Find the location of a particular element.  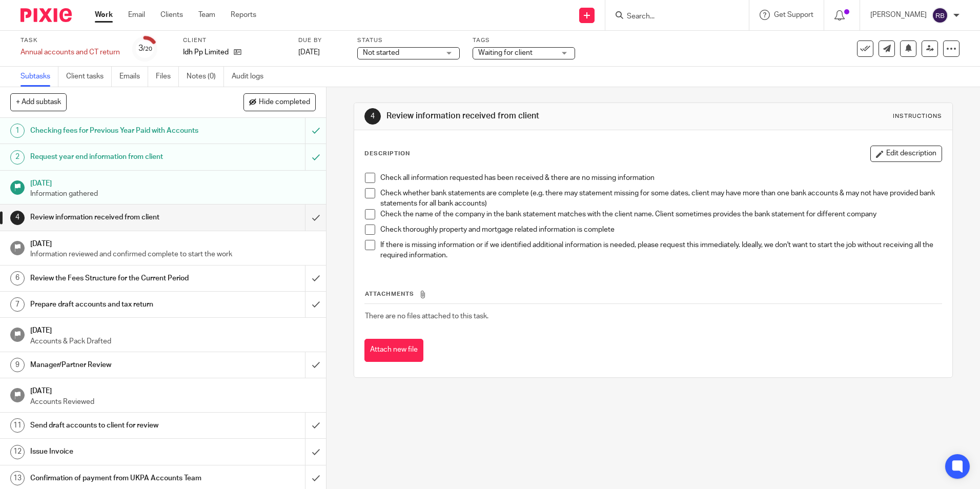

button: Edit description is located at coordinates (906, 154).